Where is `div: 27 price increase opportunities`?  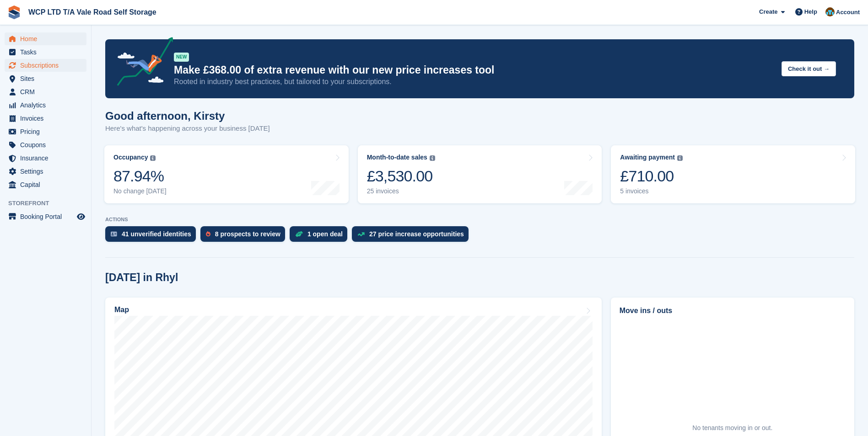 div: 27 price increase opportunities is located at coordinates (416, 234).